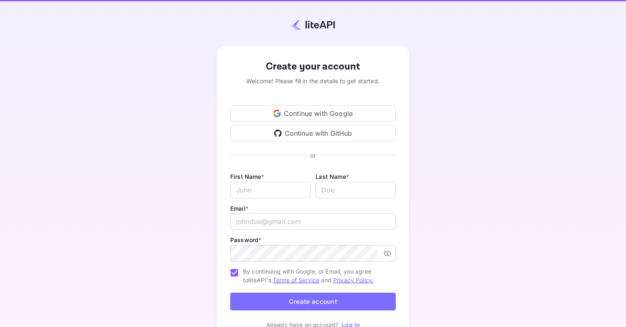  Describe the element at coordinates (313, 24) in the screenshot. I see `img: liteapi` at that location.